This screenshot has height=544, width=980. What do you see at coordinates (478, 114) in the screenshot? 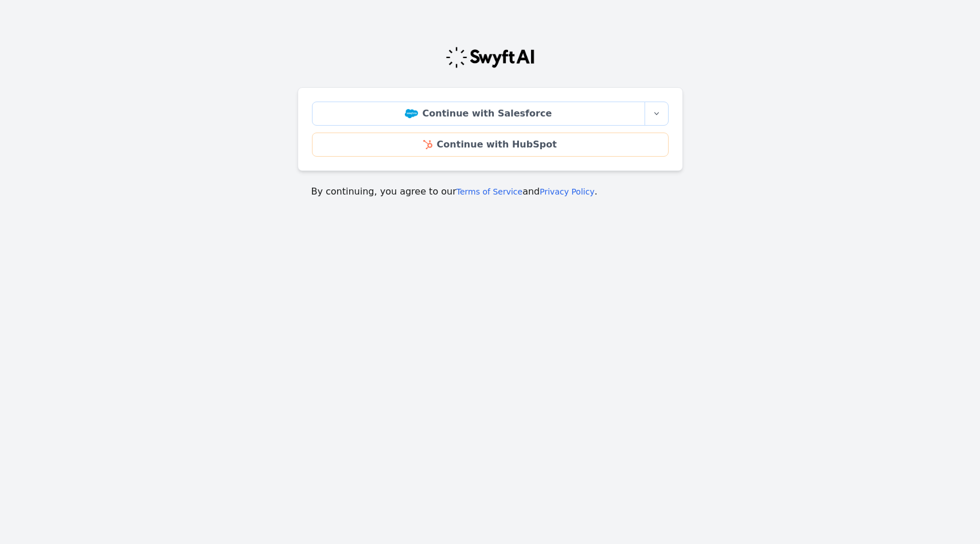
I see `a: Continue with Salesforce` at bounding box center [478, 114].